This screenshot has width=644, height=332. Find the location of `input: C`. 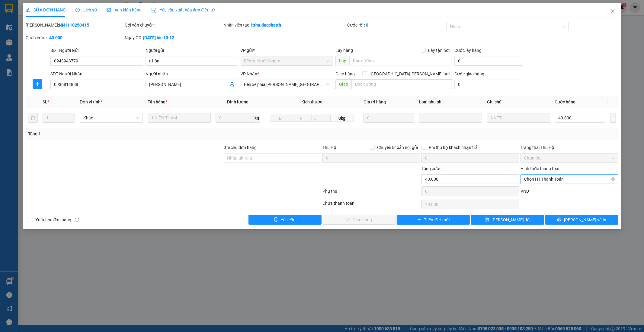

input: C is located at coordinates (321, 119).